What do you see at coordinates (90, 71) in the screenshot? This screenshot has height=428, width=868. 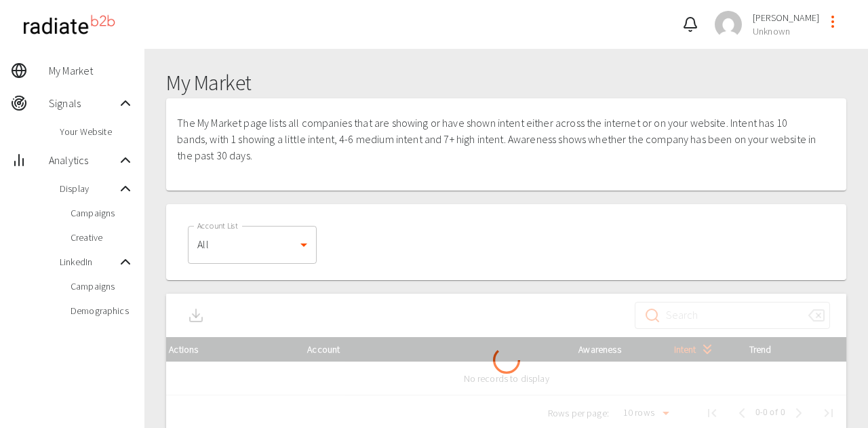 I see `span: My Market` at bounding box center [90, 71].